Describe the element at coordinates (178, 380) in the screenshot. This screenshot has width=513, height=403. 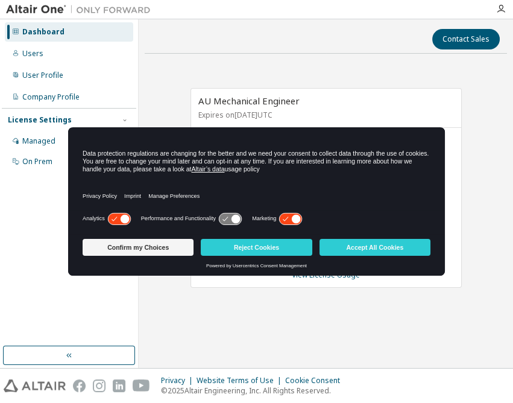
I see `div: Privacy` at that location.